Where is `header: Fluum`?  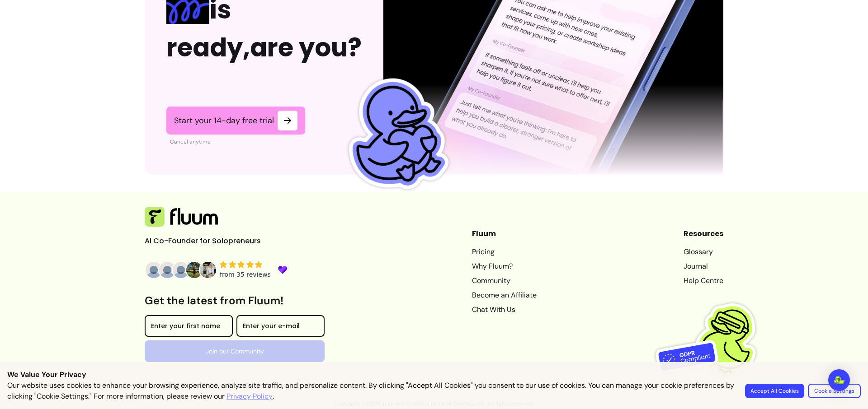 header: Fluum is located at coordinates (504, 234).